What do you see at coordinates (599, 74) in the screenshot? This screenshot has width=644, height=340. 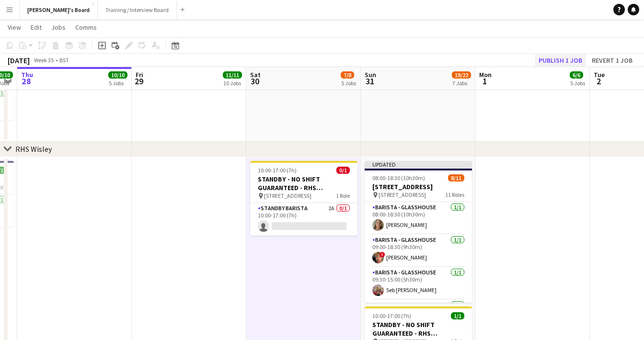 I see `span: Tue` at bounding box center [599, 74].